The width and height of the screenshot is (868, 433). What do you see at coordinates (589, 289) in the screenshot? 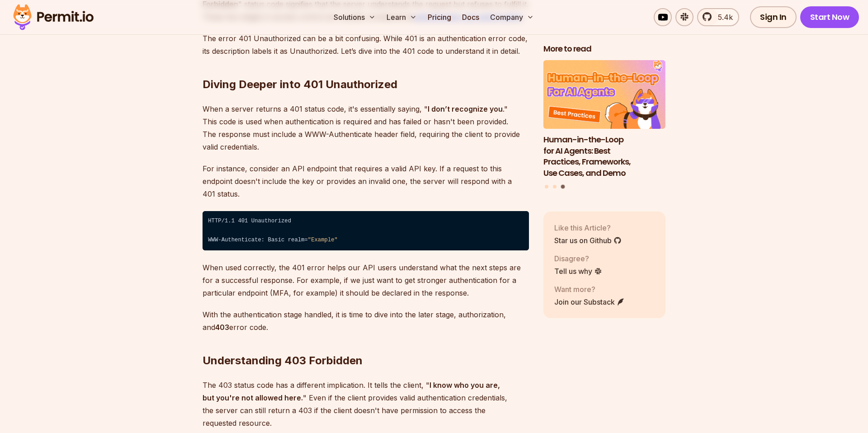
I see `p: Want more?` at bounding box center [589, 289].